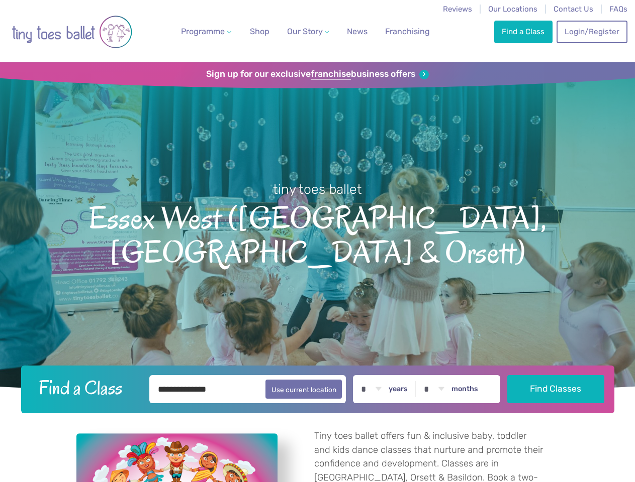 Image resolution: width=635 pixels, height=482 pixels. What do you see at coordinates (407, 32) in the screenshot?
I see `a: Franchising` at bounding box center [407, 32].